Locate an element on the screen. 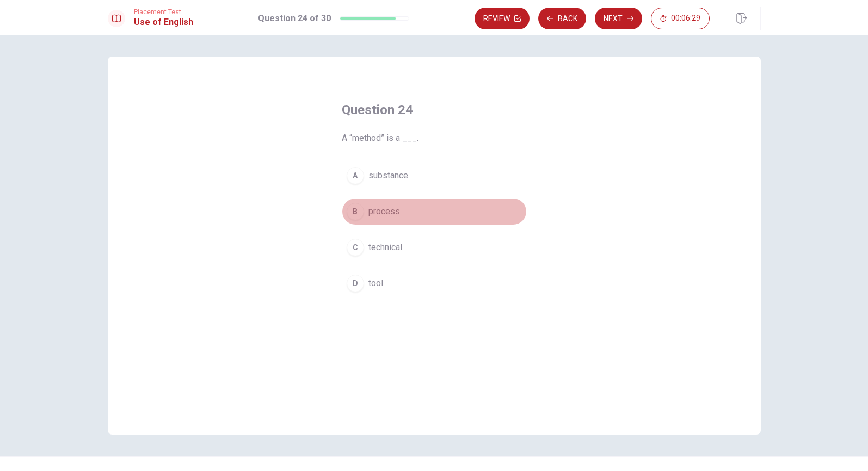 This screenshot has width=868, height=471. span: tool is located at coordinates (375, 283).